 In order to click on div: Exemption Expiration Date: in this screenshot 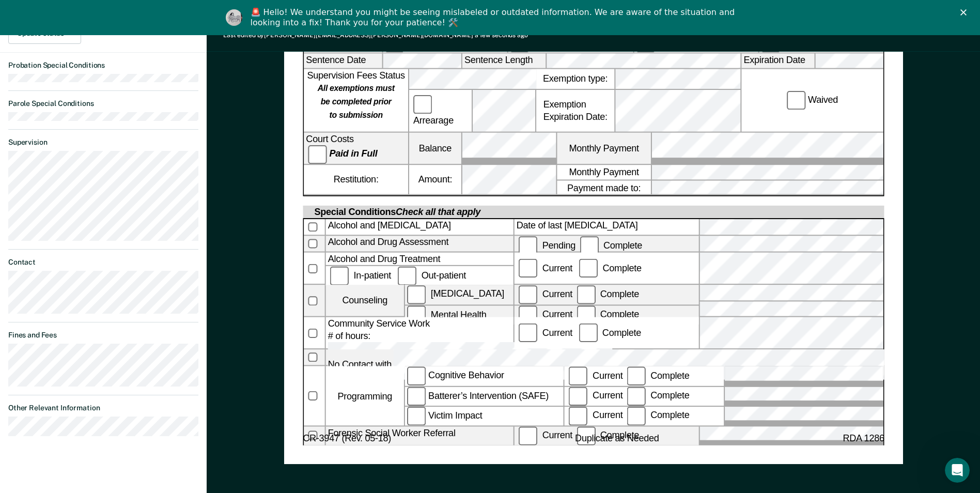, I will do `click(575, 110)`.